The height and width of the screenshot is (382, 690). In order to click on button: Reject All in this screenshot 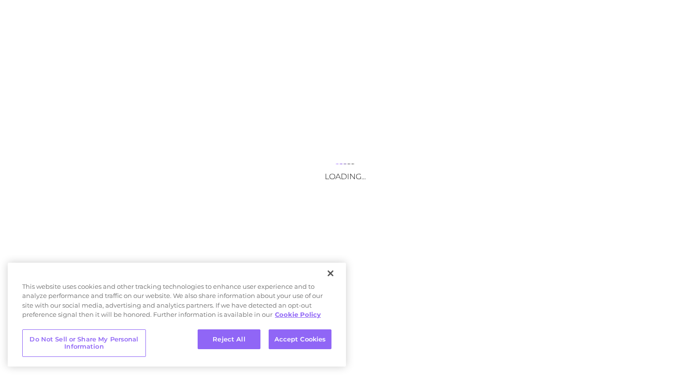, I will do `click(229, 340)`.